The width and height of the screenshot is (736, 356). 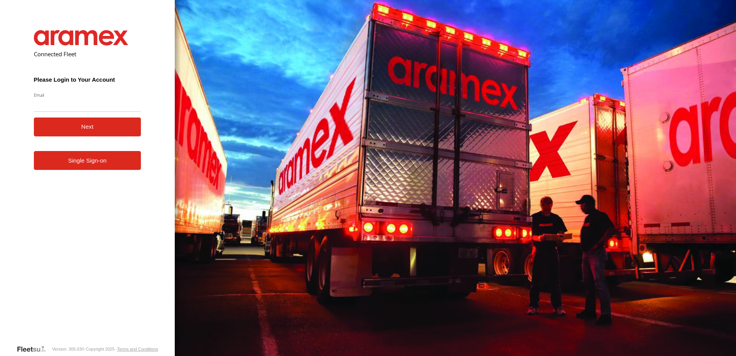 What do you see at coordinates (87, 160) in the screenshot?
I see `a: Single Sign-on` at bounding box center [87, 160].